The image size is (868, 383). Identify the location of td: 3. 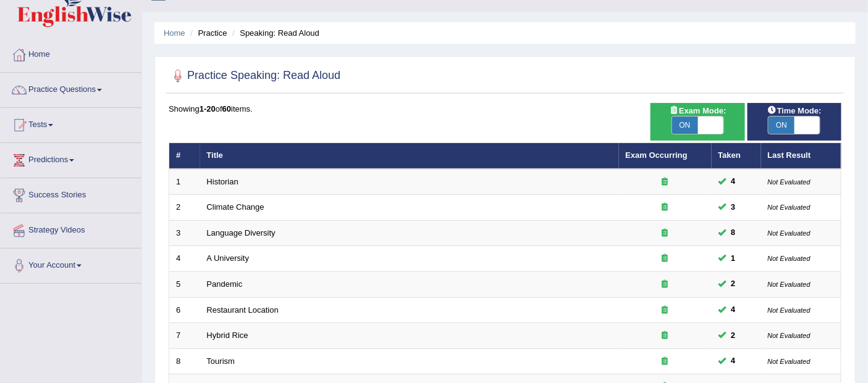
(185, 234).